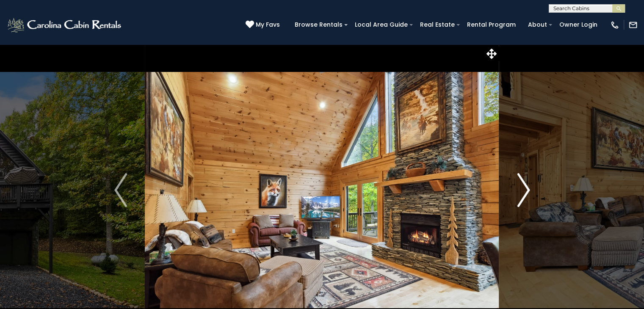 Image resolution: width=644 pixels, height=309 pixels. What do you see at coordinates (578, 25) in the screenshot?
I see `a: Owner Login` at bounding box center [578, 25].